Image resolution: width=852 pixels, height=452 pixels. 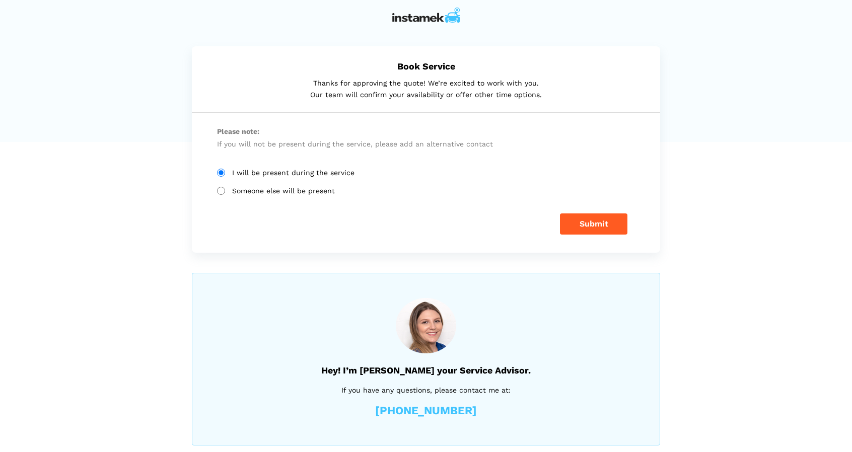 What do you see at coordinates (426, 131) in the screenshot?
I see `span: Please note:` at bounding box center [426, 131].